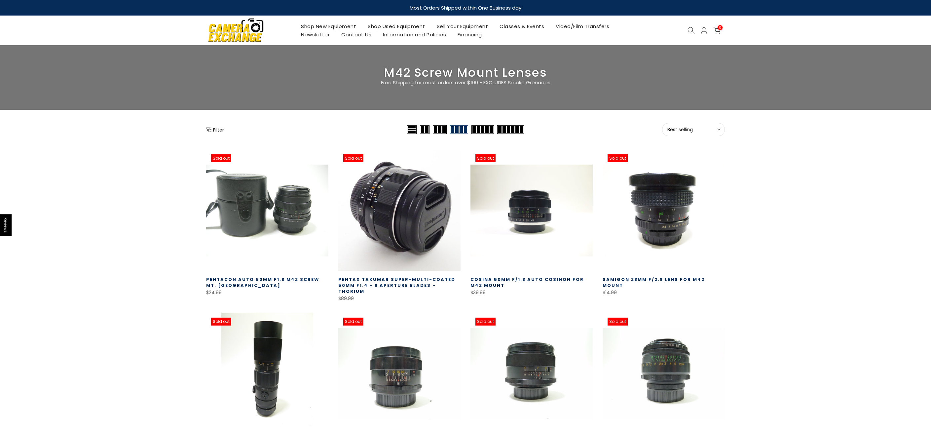 This screenshot has width=931, height=427. I want to click on div: $24.99, so click(267, 292).